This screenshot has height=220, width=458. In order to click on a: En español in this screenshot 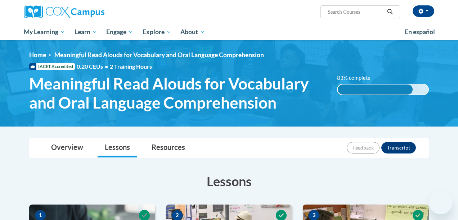, I will do `click(420, 32)`.